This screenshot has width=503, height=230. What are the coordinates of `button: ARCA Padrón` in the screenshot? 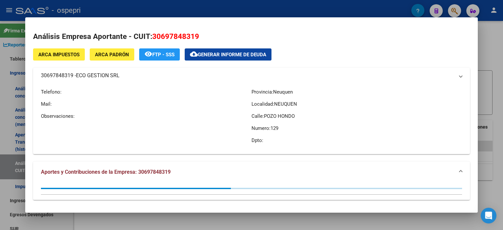 It's located at (112, 54).